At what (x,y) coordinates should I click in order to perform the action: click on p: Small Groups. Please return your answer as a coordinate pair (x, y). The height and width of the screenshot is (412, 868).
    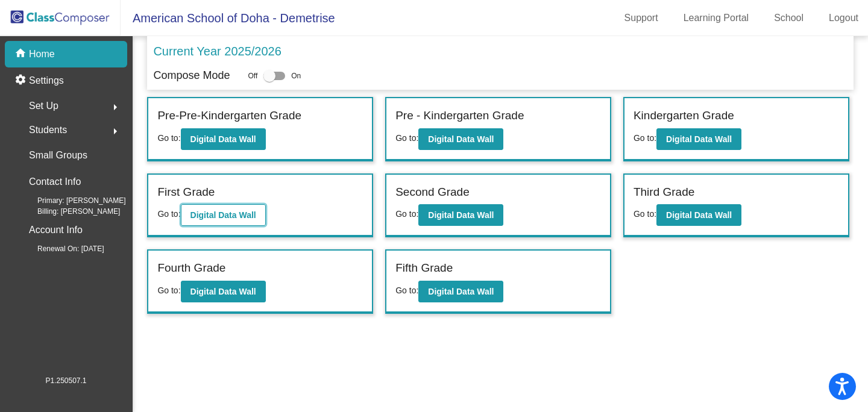
    Looking at the image, I should click on (58, 155).